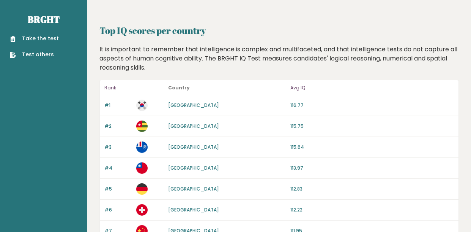 Image resolution: width=471 pixels, height=232 pixels. What do you see at coordinates (372, 168) in the screenshot?
I see `p: 113.97` at bounding box center [372, 168].